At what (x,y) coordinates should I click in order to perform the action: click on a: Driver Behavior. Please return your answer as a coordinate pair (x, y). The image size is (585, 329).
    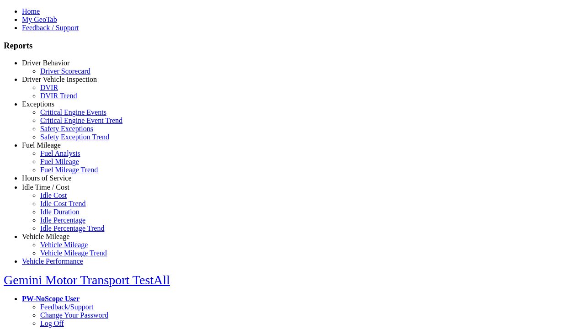
    Looking at the image, I should click on (46, 63).